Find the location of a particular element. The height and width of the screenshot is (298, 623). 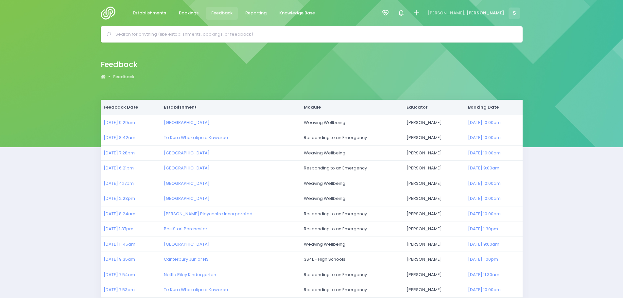

a: BestStart Porchester is located at coordinates (186, 229).